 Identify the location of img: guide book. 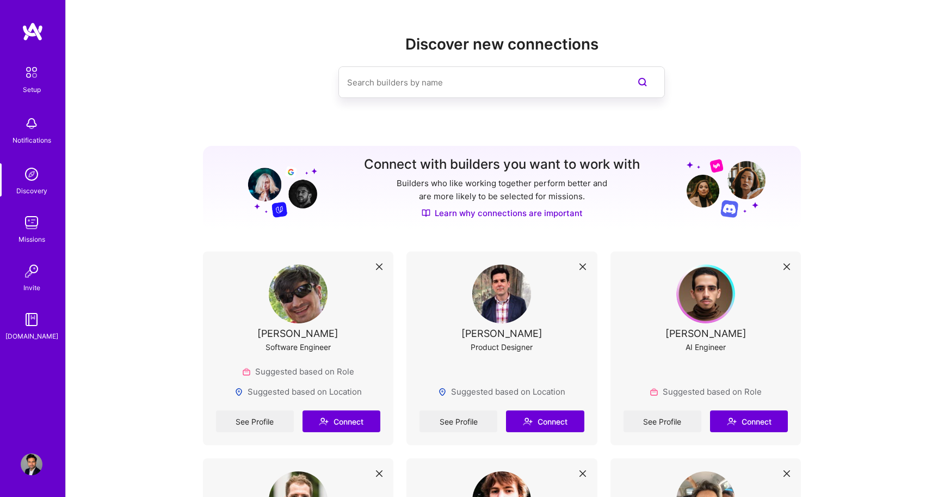
(32, 319).